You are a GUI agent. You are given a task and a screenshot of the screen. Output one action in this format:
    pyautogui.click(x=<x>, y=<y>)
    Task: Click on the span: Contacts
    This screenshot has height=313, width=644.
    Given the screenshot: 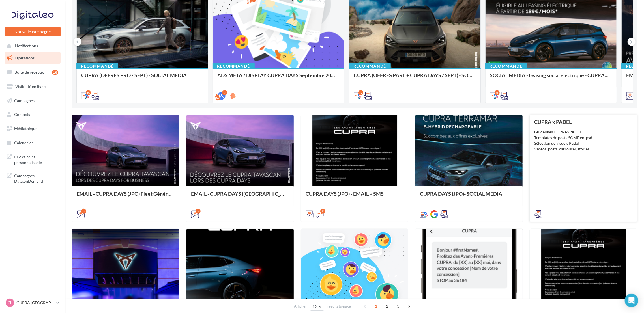 What is the action you would take?
    pyautogui.click(x=22, y=114)
    